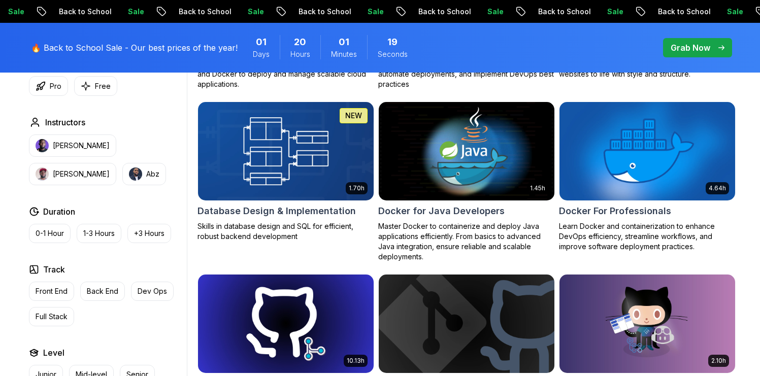 Image resolution: width=760 pixels, height=376 pixels. I want to click on p: 2.10h, so click(719, 361).